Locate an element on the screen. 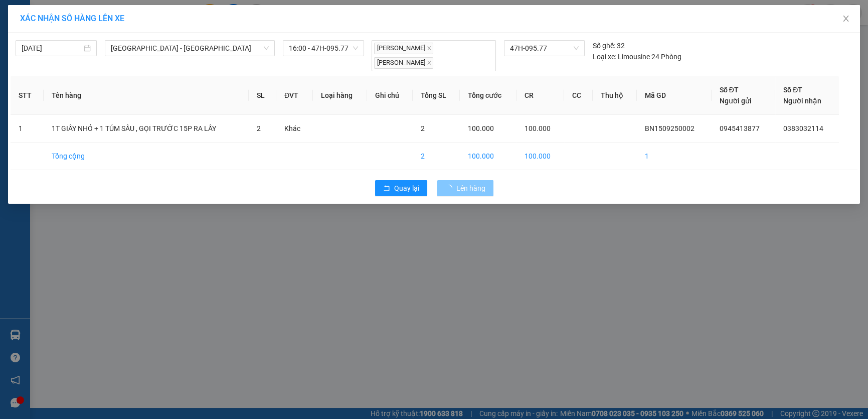 The image size is (868, 419). span: Lên hàng is located at coordinates (471, 188).